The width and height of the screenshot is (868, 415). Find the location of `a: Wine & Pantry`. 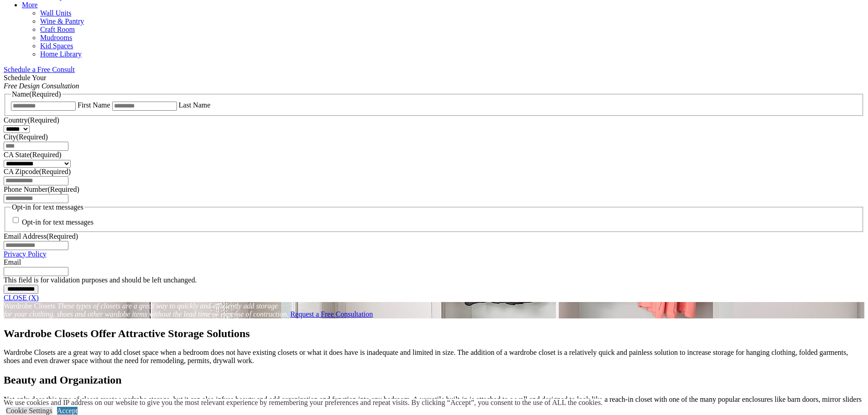

a: Wine & Pantry is located at coordinates (62, 21).